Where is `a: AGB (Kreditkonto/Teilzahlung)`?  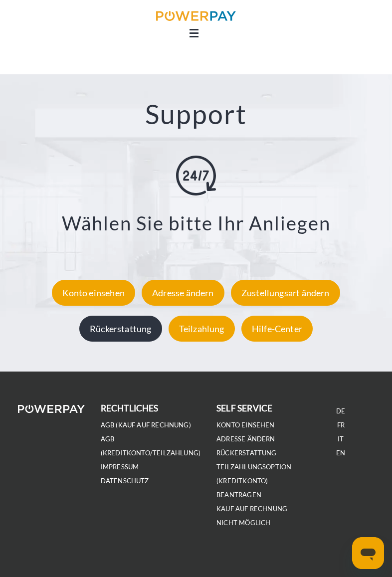
a: AGB (Kreditkonto/Teilzahlung) is located at coordinates (151, 446).